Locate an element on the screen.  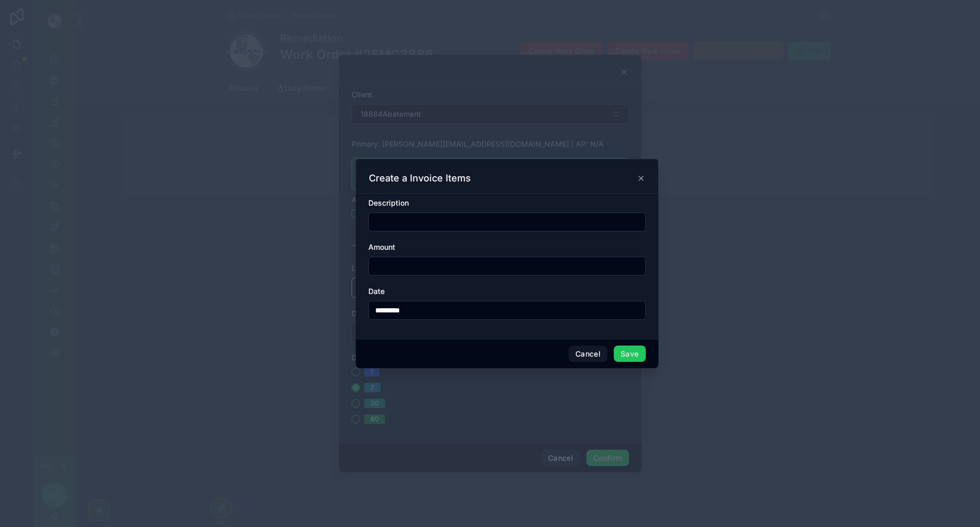
button: Save is located at coordinates (629, 353).